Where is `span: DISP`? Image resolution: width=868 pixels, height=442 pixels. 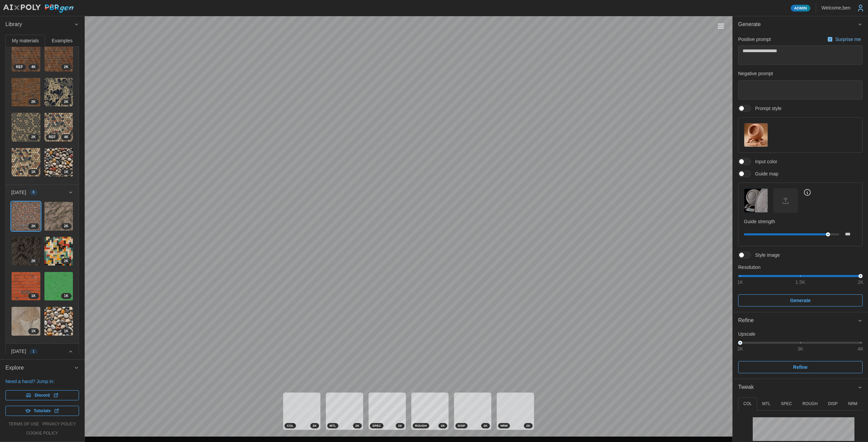 span: DISP is located at coordinates (461, 426).